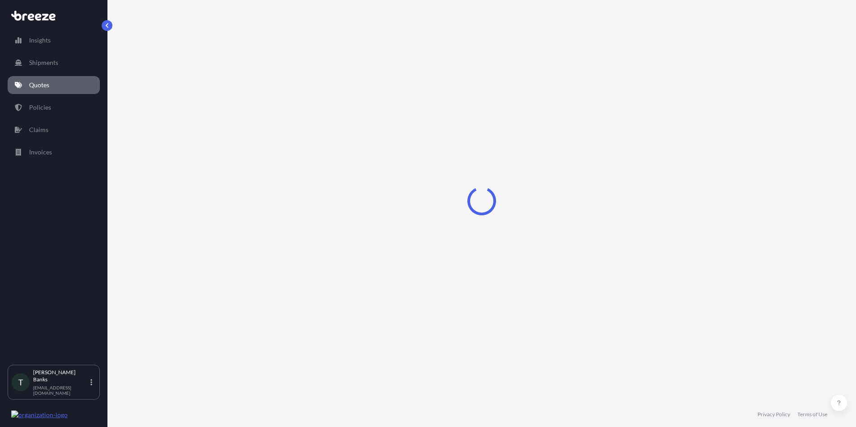 Image resolution: width=856 pixels, height=427 pixels. What do you see at coordinates (40, 40) in the screenshot?
I see `p: Insights` at bounding box center [40, 40].